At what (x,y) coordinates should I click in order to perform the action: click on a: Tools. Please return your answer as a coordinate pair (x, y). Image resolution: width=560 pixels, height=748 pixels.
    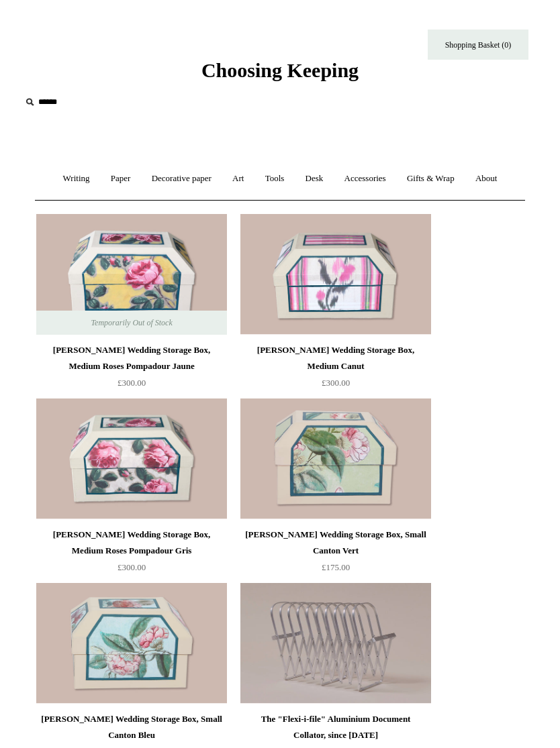
    Looking at the image, I should click on (274, 178).